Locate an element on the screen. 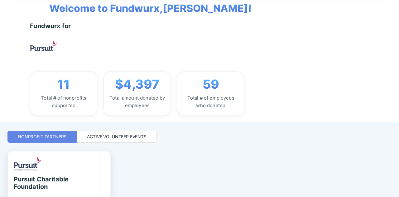  img: logo.jpg is located at coordinates (43, 45).